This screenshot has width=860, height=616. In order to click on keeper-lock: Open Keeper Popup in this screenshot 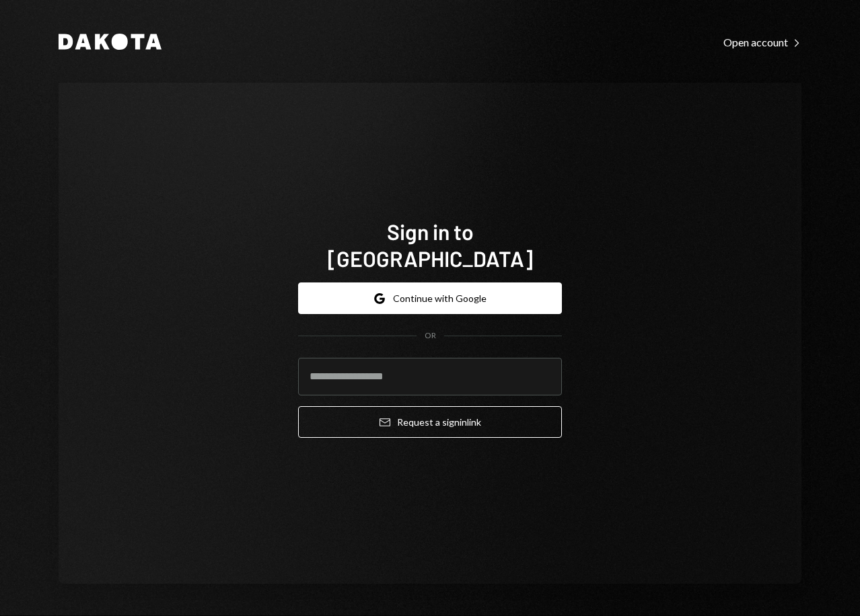, I will do `click(543, 377)`.